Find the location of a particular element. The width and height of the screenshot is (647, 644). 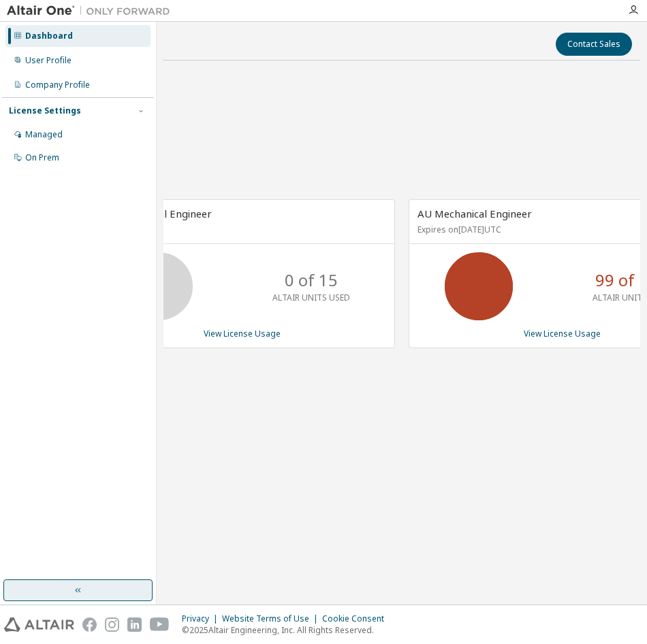

div: User Profile is located at coordinates (49, 61).